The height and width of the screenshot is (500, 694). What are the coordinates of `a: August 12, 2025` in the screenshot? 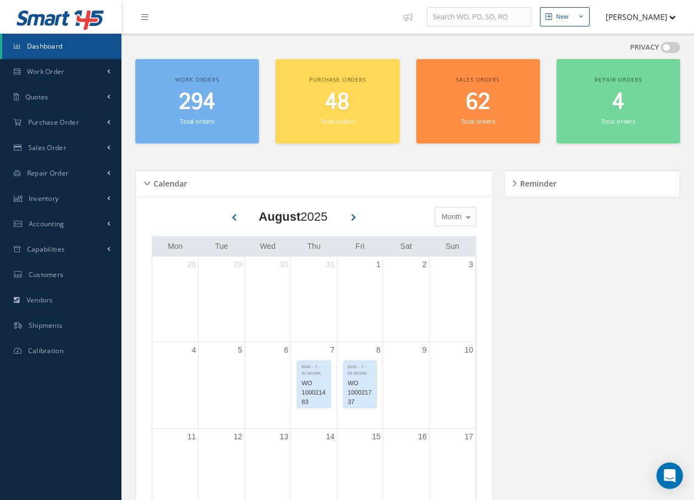 It's located at (238, 437).